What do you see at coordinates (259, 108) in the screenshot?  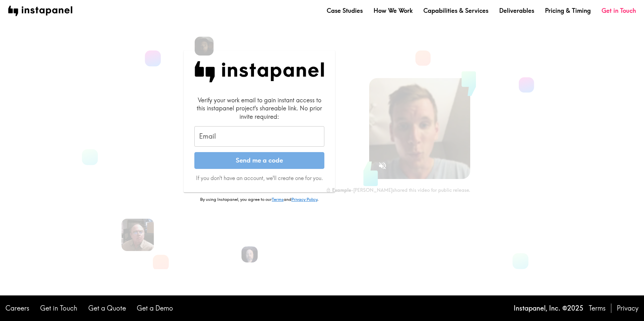 I see `div: Verify your work email to gain instant access to this instapanel project's shareable link. No pri...` at bounding box center [259, 108].